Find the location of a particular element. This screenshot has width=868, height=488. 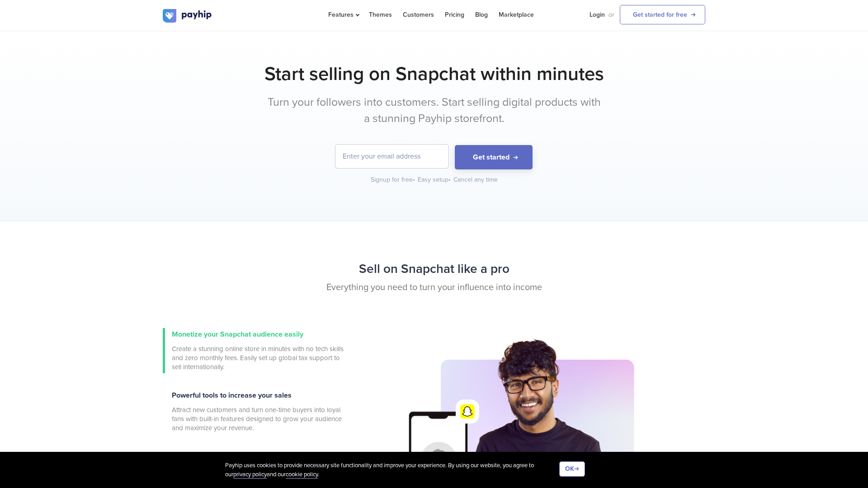

div: Cancel any time is located at coordinates (476, 180).